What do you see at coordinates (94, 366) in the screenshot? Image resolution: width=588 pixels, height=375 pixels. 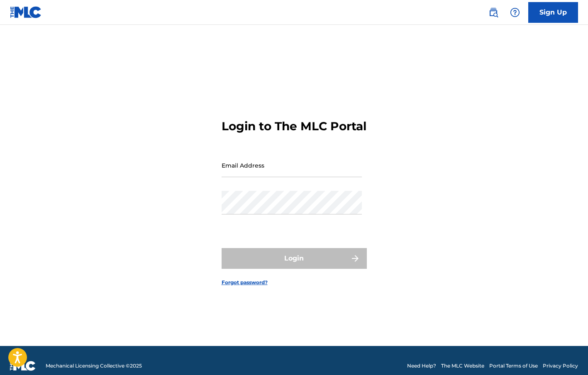 I see `span: Mechanical Licensing Collective © 2025` at bounding box center [94, 366].